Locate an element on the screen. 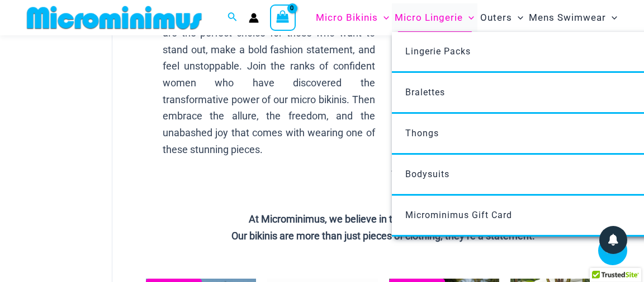  span: Mens Swimwear is located at coordinates (567, 18).